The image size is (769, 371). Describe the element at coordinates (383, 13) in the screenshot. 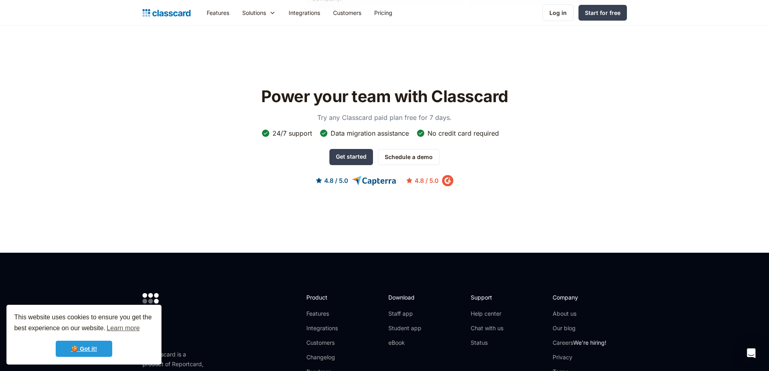

I see `a: Pricing` at that location.